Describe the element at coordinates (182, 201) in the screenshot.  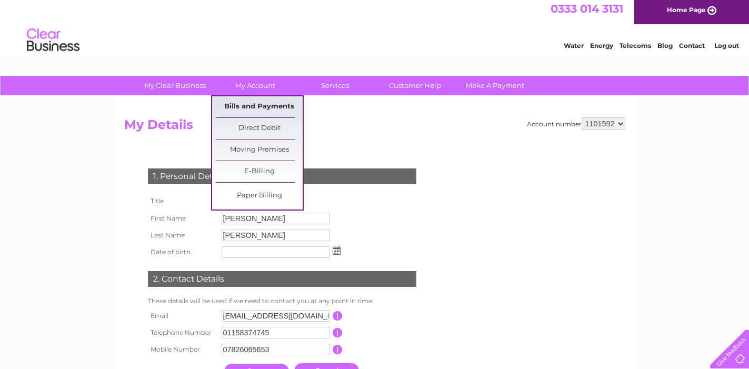
I see `th: Title` at that location.